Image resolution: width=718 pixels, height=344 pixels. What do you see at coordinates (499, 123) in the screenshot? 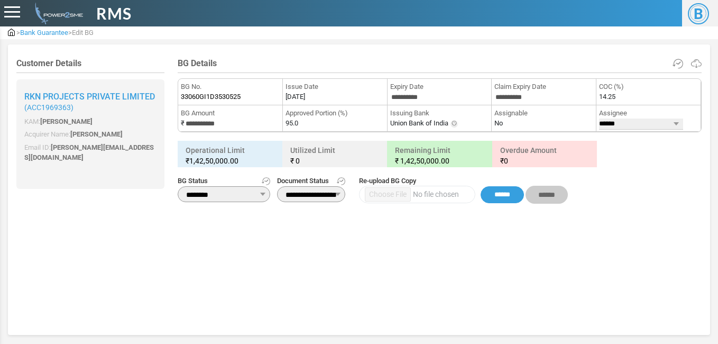
I see `label: No` at bounding box center [499, 123].